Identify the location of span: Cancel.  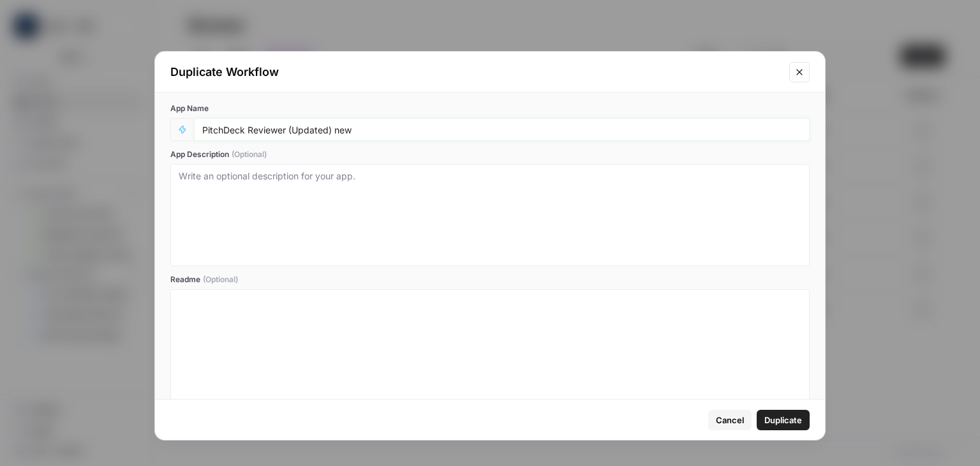
(730, 420).